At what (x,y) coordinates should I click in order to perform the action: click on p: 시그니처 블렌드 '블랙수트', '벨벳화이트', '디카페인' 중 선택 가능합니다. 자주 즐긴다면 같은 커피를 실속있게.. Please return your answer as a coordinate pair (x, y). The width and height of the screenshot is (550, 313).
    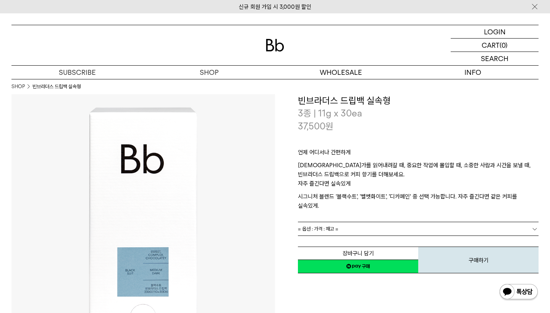
    Looking at the image, I should click on (418, 201).